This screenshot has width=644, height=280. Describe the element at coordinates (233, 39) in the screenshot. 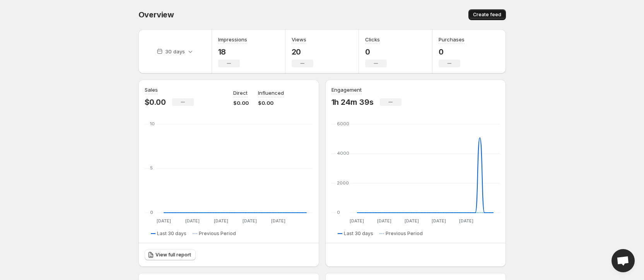

I see `h3: Impressions` at that location.